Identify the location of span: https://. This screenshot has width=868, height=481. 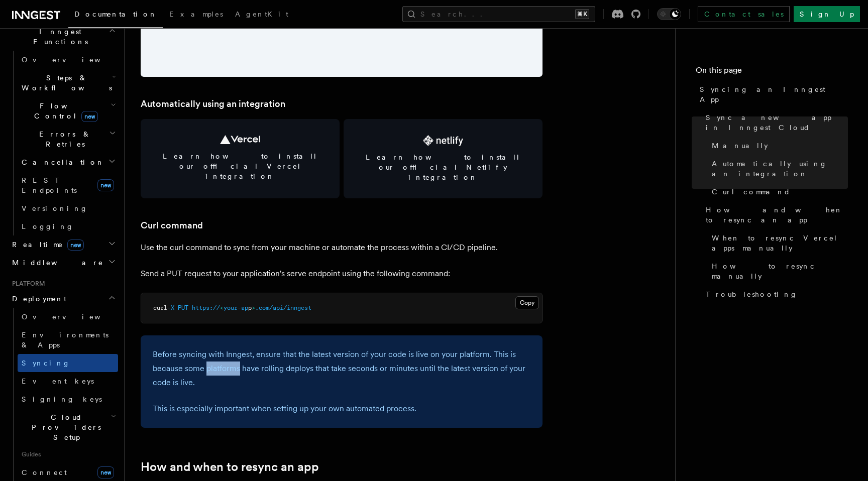
(206, 308).